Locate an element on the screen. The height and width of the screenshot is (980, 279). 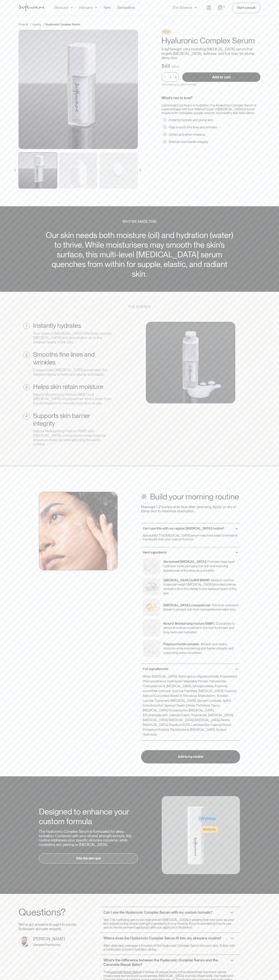
a: Shop all is located at coordinates (23, 24).